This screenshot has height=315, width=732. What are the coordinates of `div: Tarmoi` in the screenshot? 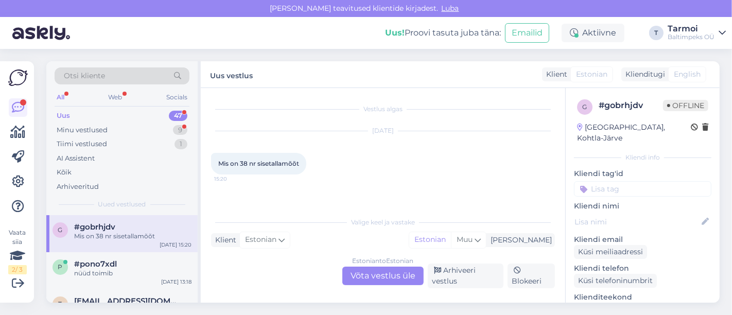 It's located at (691, 29).